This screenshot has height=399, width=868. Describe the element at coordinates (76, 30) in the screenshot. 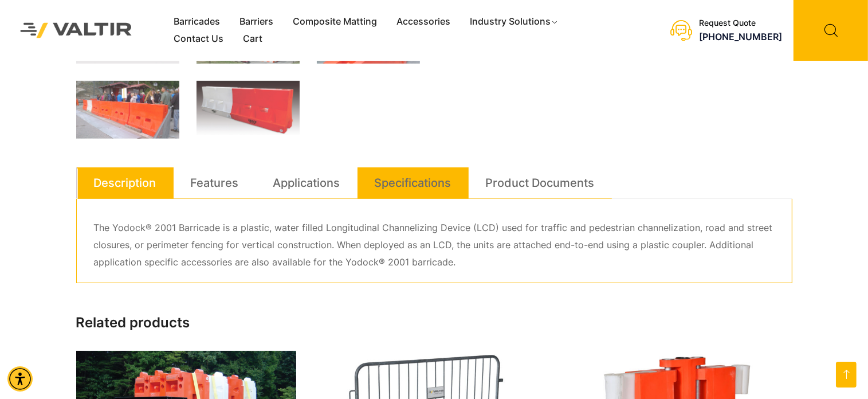

I see `img: Valtir Rentals` at that location.